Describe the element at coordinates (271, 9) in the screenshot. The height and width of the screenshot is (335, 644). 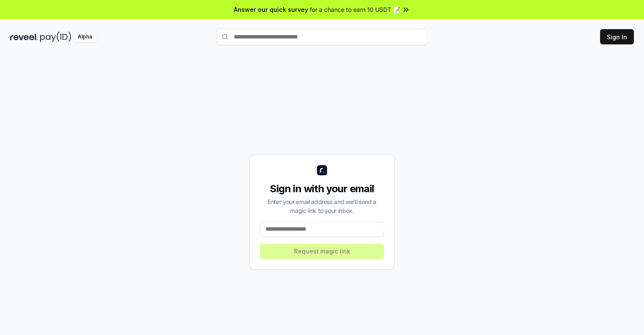
I see `span: Answer our quick survey` at that location.